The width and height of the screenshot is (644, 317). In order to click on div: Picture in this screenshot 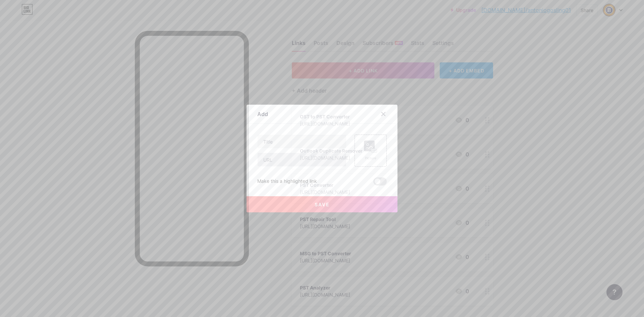, I will do `click(371, 158)`.